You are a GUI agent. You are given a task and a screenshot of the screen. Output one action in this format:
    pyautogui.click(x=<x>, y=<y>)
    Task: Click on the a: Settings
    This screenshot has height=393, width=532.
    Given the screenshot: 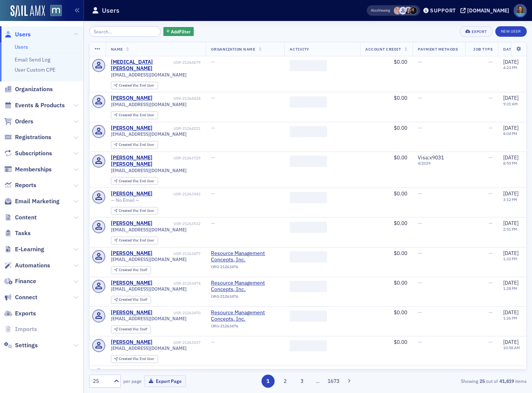 What is the action you would take?
    pyautogui.click(x=21, y=345)
    